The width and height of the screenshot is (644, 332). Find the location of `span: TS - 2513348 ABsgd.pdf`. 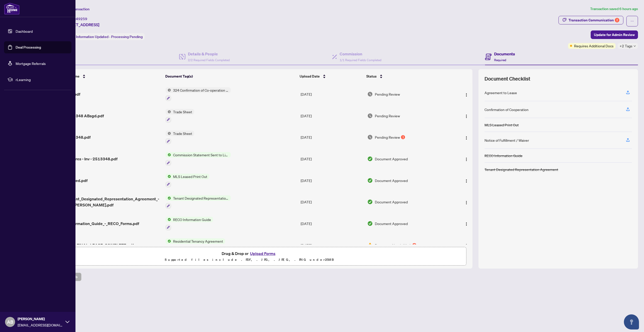

span: TS - 2513348 ABsgd.pdf is located at coordinates (81, 115).